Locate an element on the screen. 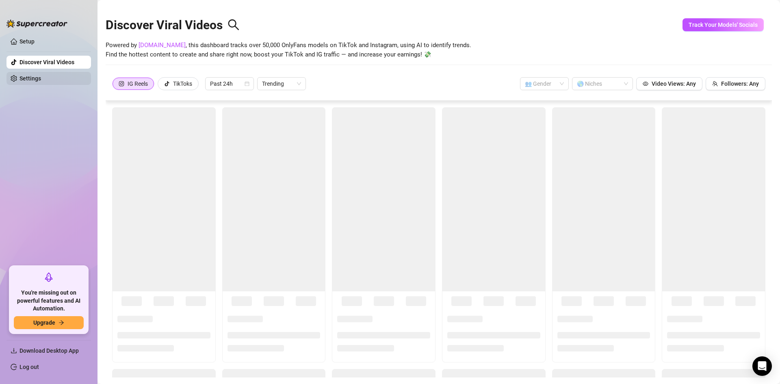 The height and width of the screenshot is (384, 780). span: Download Desktop App is located at coordinates (49, 351).